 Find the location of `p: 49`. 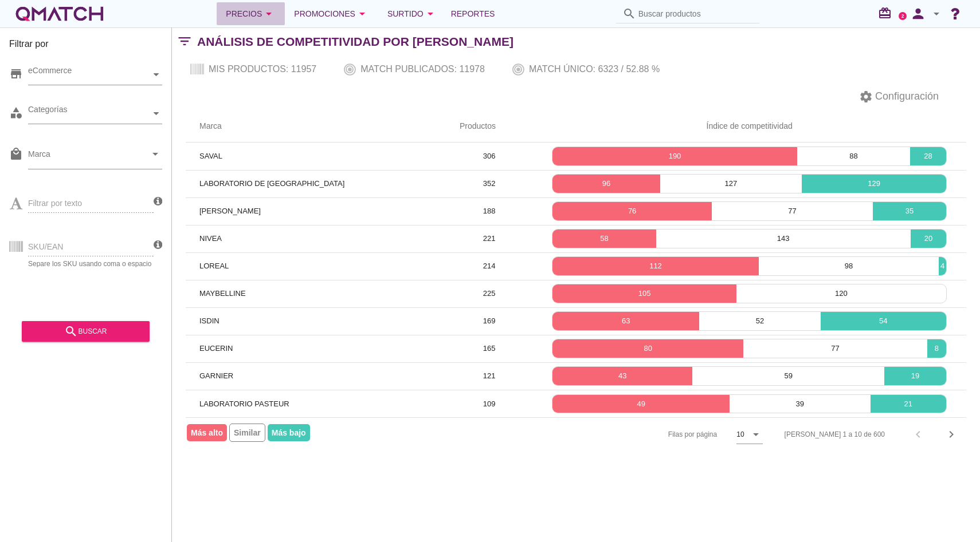

p: 49 is located at coordinates (641, 404).